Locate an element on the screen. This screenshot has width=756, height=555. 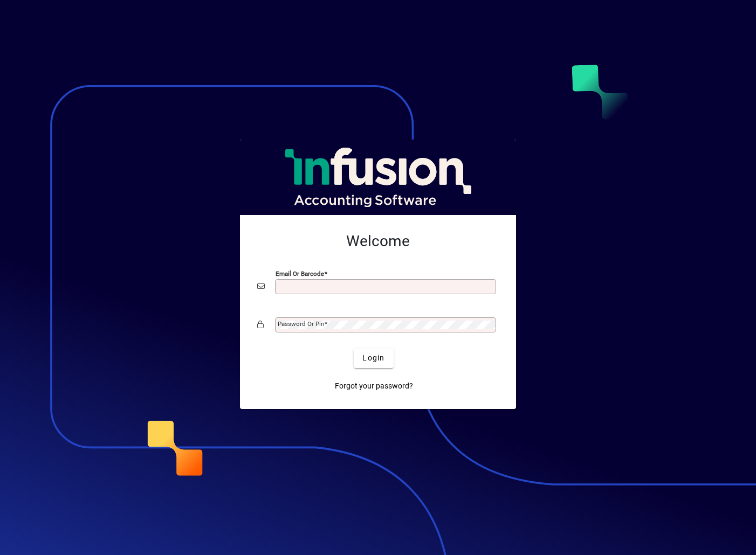
span: Login is located at coordinates (374, 358).